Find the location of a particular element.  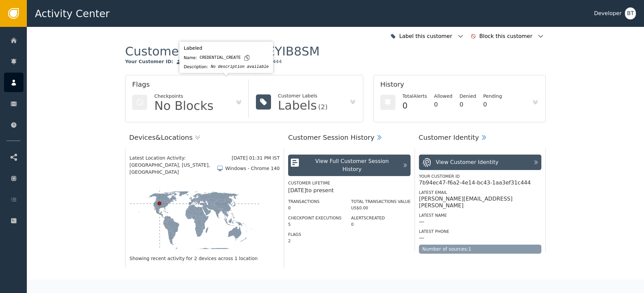

button: Label this customer is located at coordinates (427, 36).